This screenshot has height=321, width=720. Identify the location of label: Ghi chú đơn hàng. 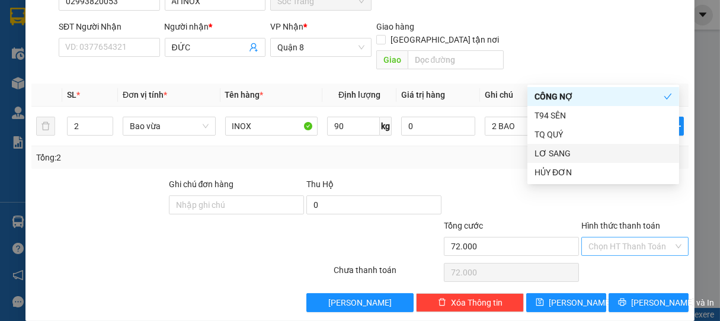
(201, 184).